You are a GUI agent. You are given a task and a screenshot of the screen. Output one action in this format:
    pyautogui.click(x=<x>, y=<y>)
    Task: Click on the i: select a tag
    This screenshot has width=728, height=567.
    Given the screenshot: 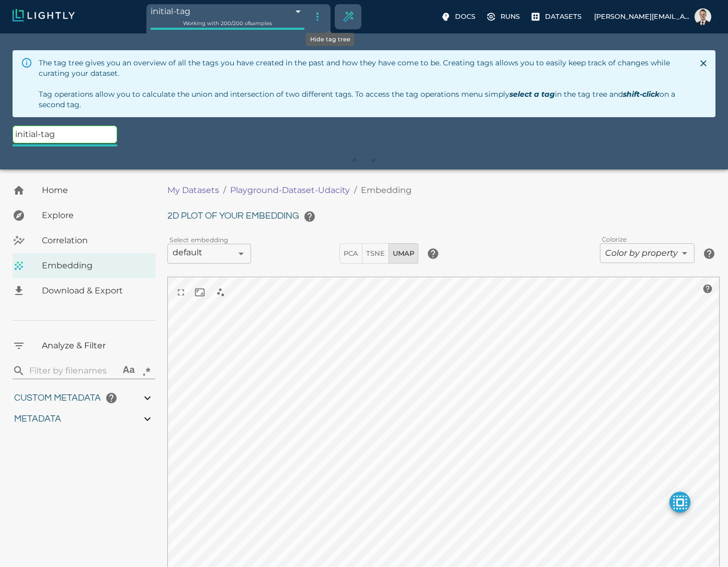 What is the action you would take?
    pyautogui.click(x=532, y=94)
    